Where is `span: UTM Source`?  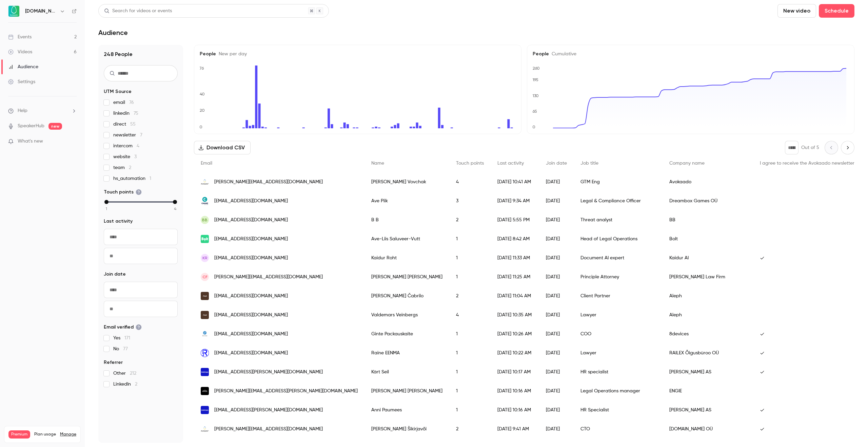
span: UTM Source is located at coordinates (118, 92).